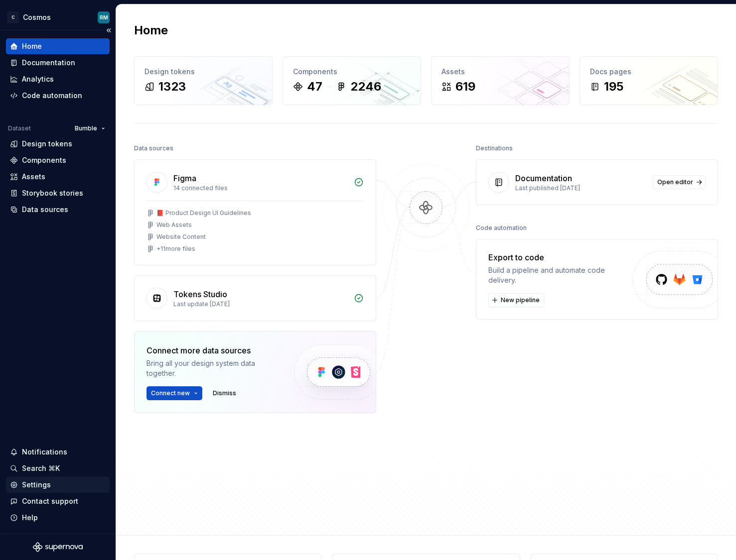 This screenshot has height=560, width=736. I want to click on span: Bumble, so click(86, 128).